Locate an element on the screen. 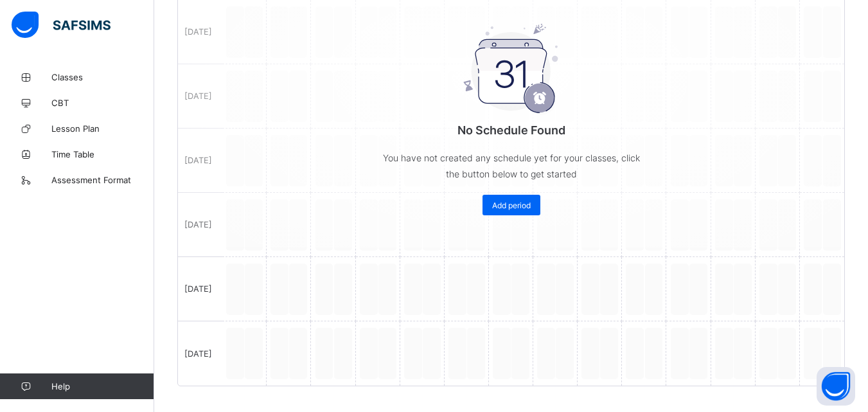 Image resolution: width=868 pixels, height=412 pixels. span: Classes is located at coordinates (103, 77).